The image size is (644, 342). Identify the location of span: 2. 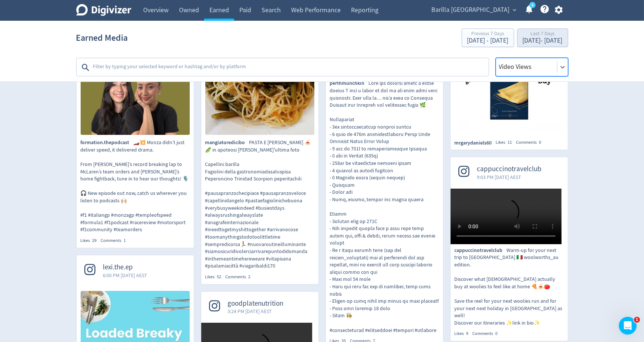
(249, 277).